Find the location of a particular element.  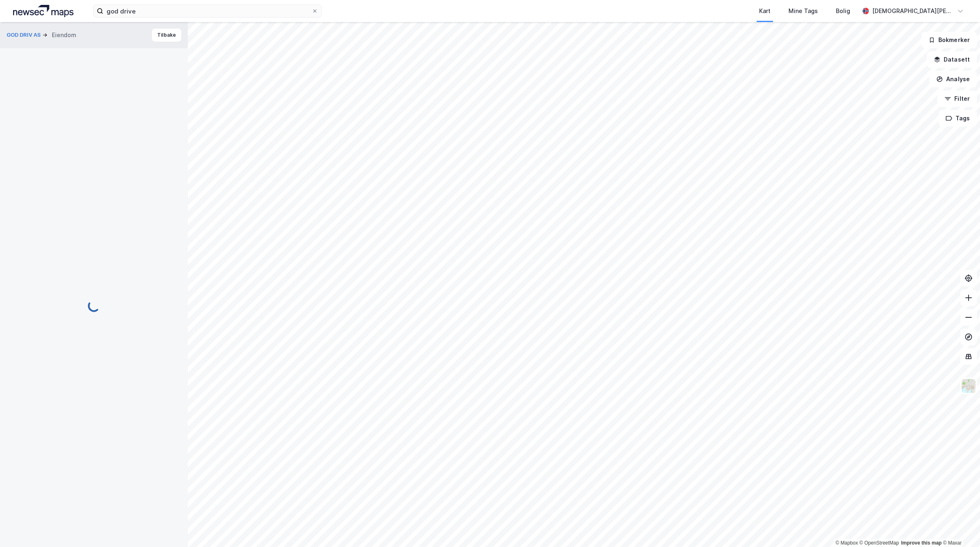

a: Mapbox is located at coordinates (846, 543).